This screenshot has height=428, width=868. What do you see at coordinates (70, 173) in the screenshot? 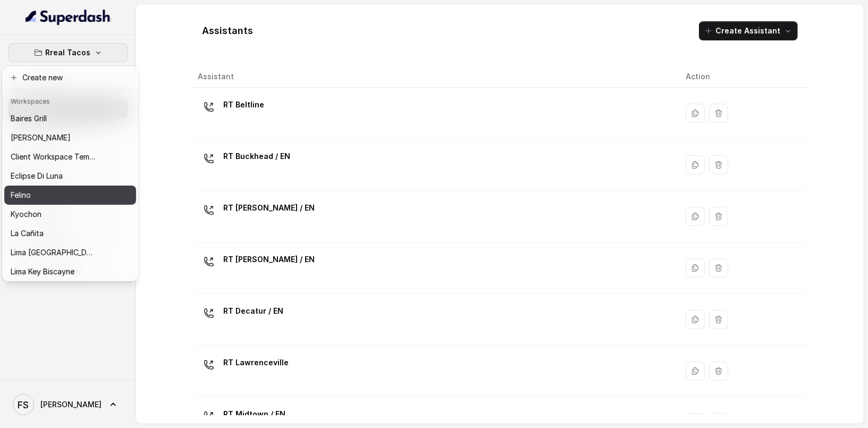
I see `div: Rreal Tacos` at bounding box center [70, 173].